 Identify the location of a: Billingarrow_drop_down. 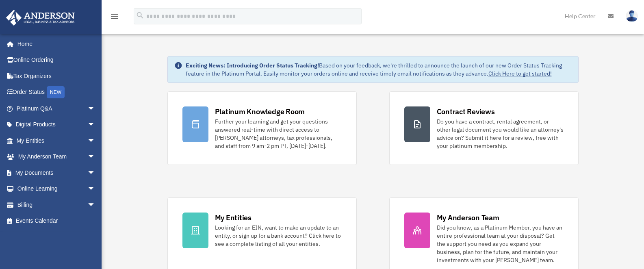
(57, 205).